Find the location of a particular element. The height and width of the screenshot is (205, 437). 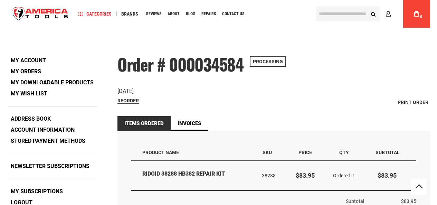

th: Qty is located at coordinates (344, 152).